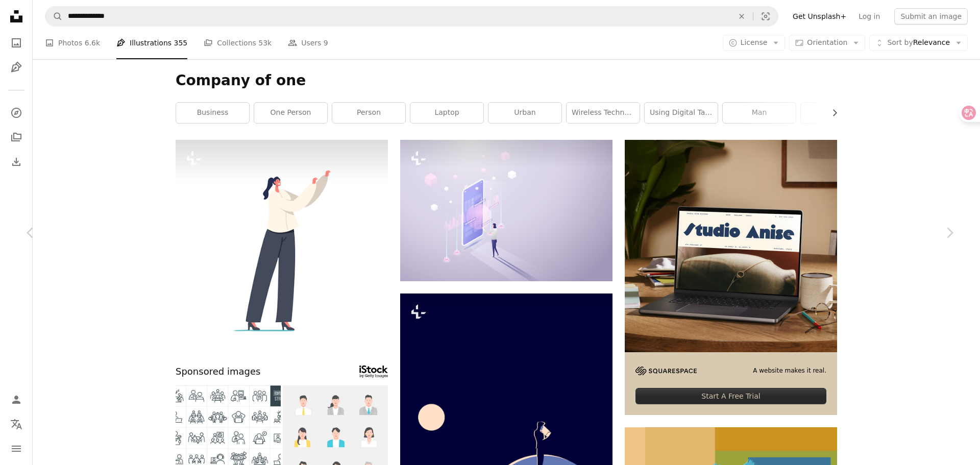 This screenshot has height=465, width=980. Describe the element at coordinates (900, 43) in the screenshot. I see `span: Sort by` at that location.